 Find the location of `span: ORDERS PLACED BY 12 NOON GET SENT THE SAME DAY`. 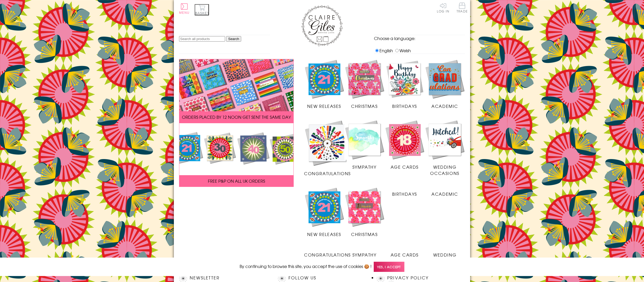

span: ORDERS PLACED BY 12 NOON GET SENT THE SAME DAY is located at coordinates (236, 117).